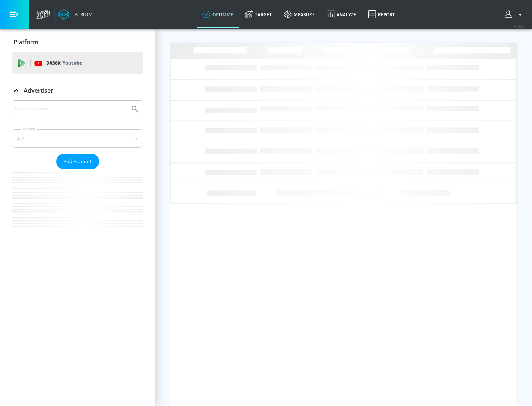 The height and width of the screenshot is (406, 532). Describe the element at coordinates (78, 63) in the screenshot. I see `div: DV360: Youtube` at that location.